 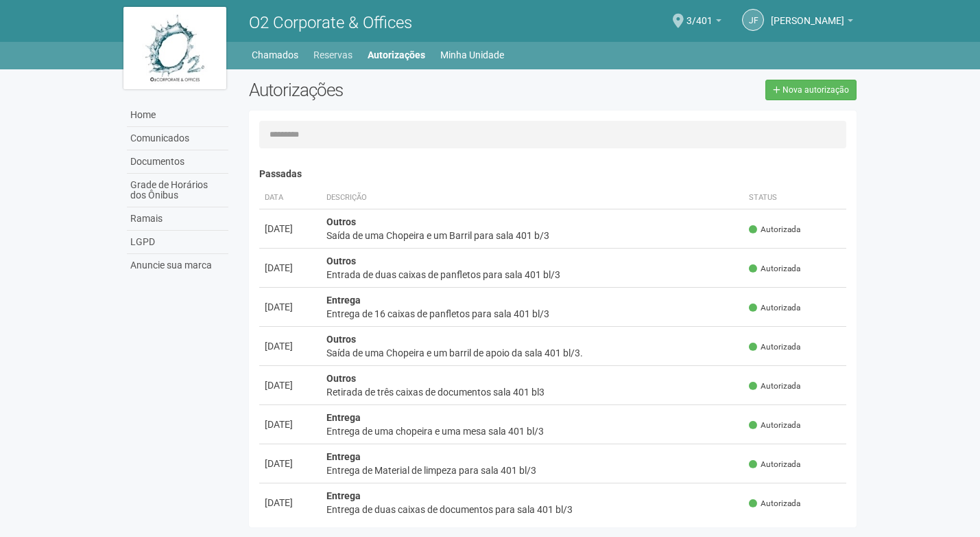 I want to click on a: Minha Unidade, so click(x=472, y=55).